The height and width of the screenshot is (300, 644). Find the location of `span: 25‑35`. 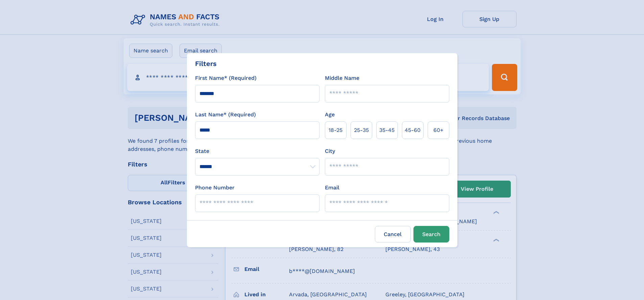

span: 25‑35 is located at coordinates (361, 130).